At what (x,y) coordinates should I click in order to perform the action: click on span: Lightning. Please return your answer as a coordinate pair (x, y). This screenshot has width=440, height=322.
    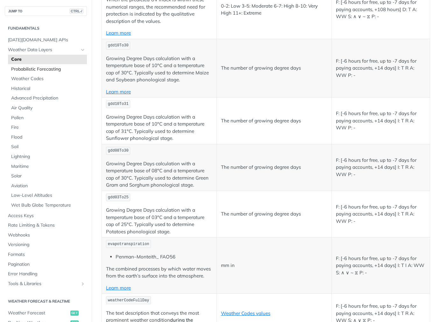
    Looking at the image, I should click on (48, 157).